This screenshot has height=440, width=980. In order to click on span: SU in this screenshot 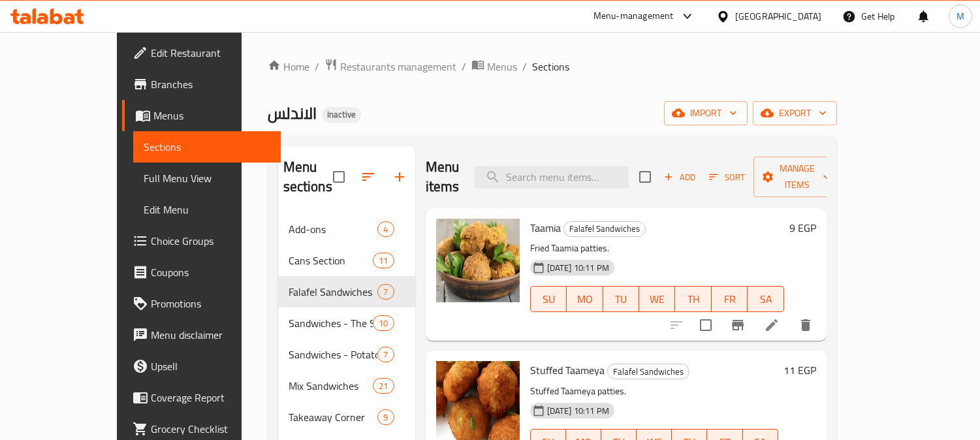, I will do `click(549, 298)`.